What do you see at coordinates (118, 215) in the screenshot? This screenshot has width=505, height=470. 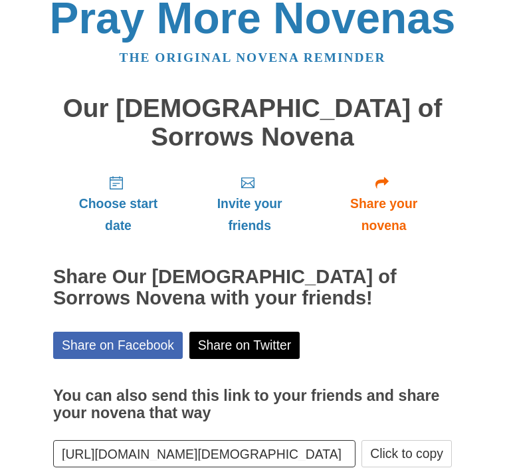 I see `span: Choose start date` at bounding box center [118, 215].